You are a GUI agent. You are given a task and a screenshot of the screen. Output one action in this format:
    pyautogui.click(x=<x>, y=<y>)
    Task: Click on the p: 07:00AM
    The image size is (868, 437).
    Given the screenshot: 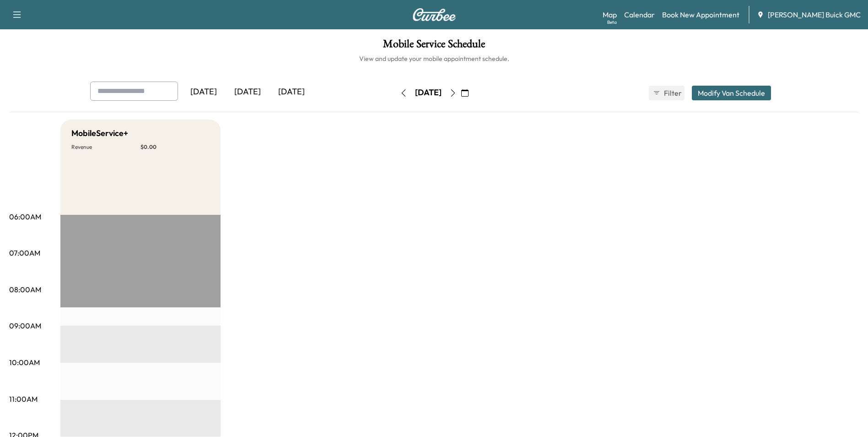 What is the action you would take?
    pyautogui.click(x=24, y=253)
    